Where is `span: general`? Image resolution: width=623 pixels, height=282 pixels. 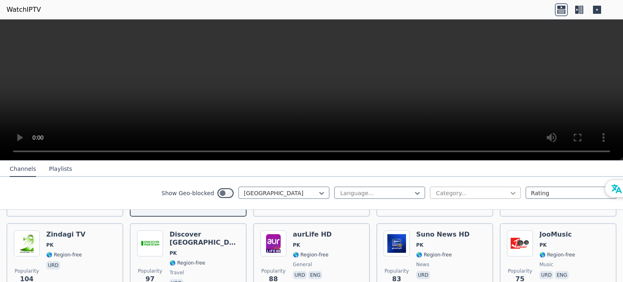 span: general is located at coordinates (302, 264).